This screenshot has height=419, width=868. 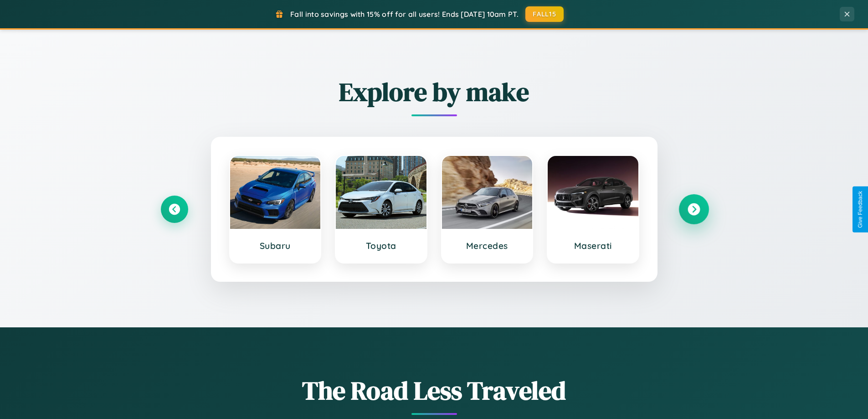 I want to click on h3: Subaru, so click(x=275, y=245).